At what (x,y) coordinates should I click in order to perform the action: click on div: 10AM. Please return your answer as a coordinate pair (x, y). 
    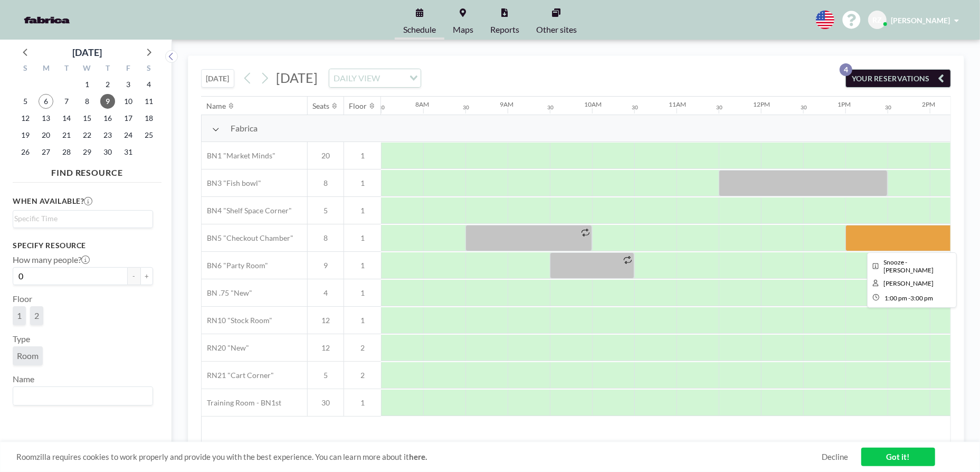
    Looking at the image, I should click on (593, 104).